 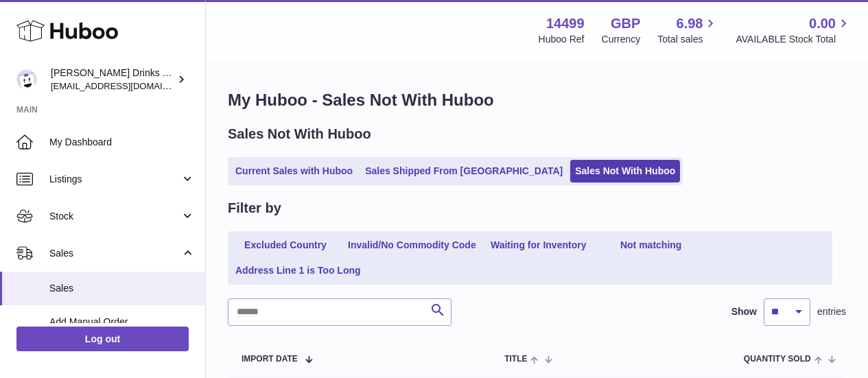 What do you see at coordinates (832, 311) in the screenshot?
I see `span: entries` at bounding box center [832, 311].